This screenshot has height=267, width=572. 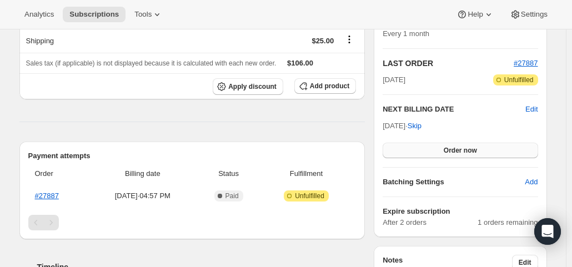 What do you see at coordinates (460, 150) in the screenshot?
I see `span: Order now` at bounding box center [460, 150].